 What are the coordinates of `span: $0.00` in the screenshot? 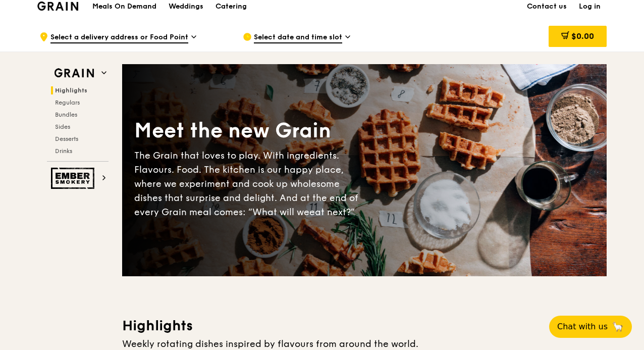 It's located at (583, 36).